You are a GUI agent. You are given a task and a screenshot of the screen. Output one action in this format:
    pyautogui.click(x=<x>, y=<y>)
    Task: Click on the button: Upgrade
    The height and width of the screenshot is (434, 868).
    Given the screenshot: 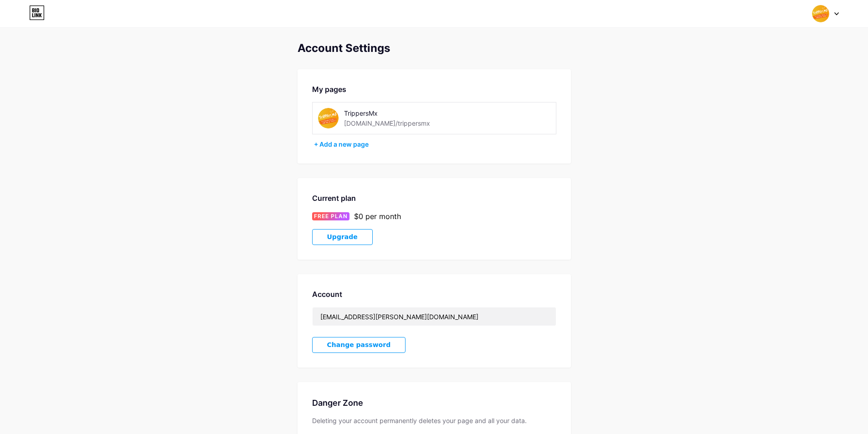 What is the action you would take?
    pyautogui.click(x=342, y=237)
    